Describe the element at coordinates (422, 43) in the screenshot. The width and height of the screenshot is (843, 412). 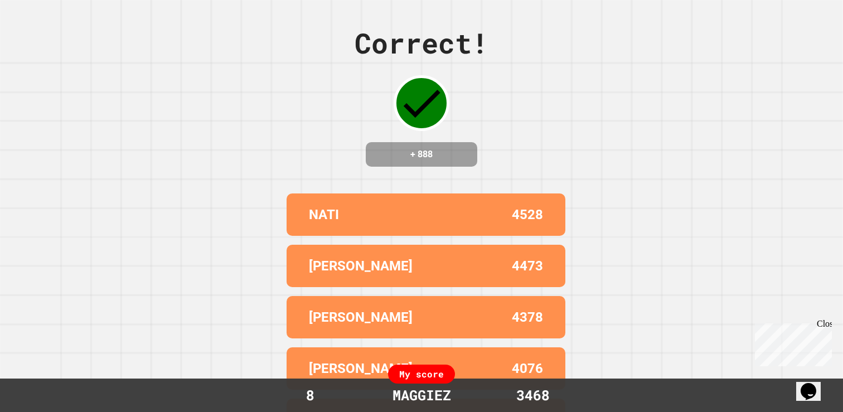
I see `div: Correct!` at that location.